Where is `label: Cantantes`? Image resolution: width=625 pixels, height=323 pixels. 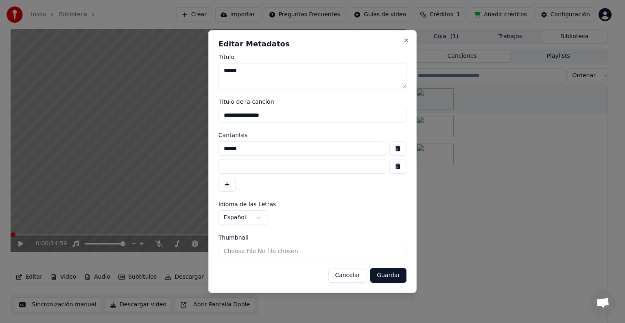 label: Cantantes is located at coordinates (313, 135).